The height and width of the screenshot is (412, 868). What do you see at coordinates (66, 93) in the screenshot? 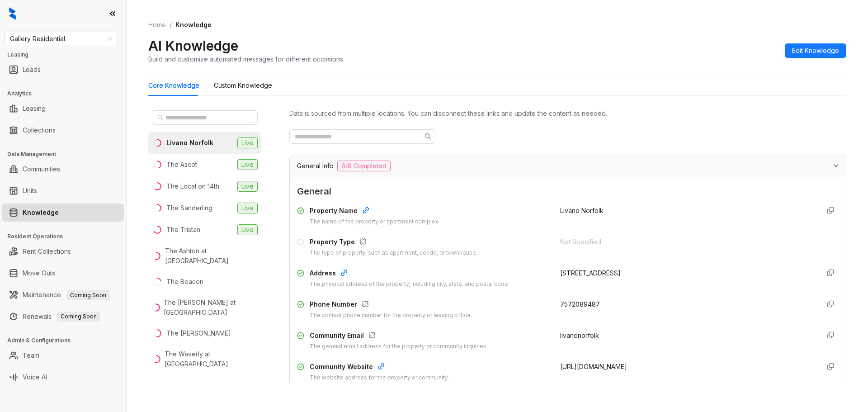
I see `h3: Analytics` at bounding box center [66, 93].